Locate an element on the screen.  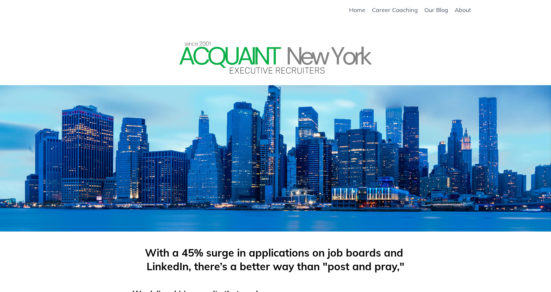
a: Our Blog is located at coordinates (436, 10).